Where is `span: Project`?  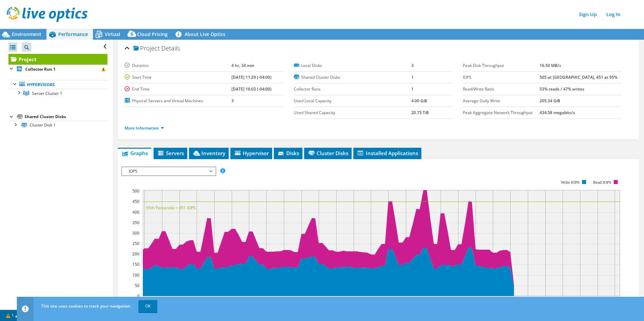
span: Project is located at coordinates (147, 48).